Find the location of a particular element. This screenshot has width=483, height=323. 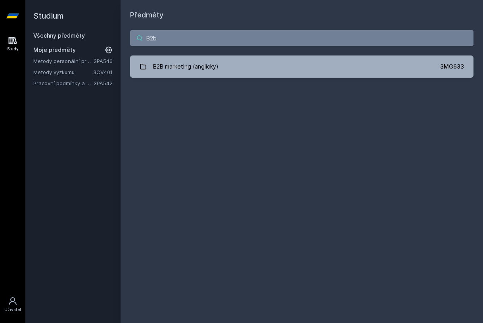

h1: Předměty is located at coordinates (302, 15).